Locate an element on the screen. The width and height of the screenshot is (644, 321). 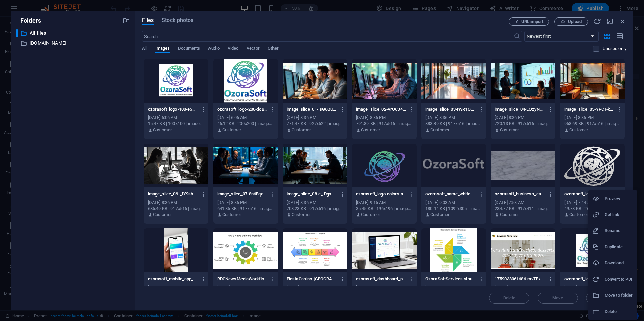
h6: Get link is located at coordinates (619, 215).